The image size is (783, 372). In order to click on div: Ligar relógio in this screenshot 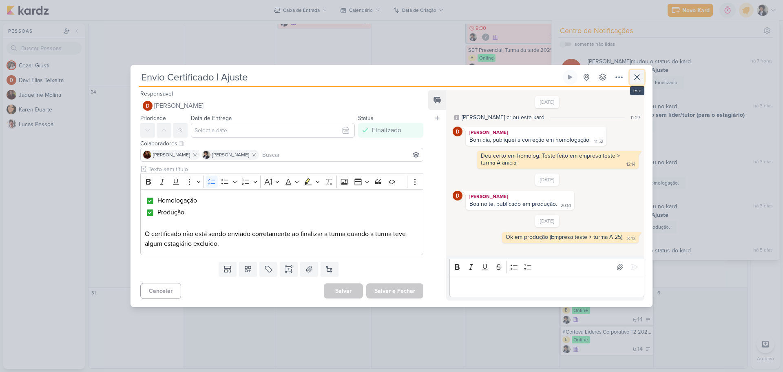, I will do `click(570, 77)`.